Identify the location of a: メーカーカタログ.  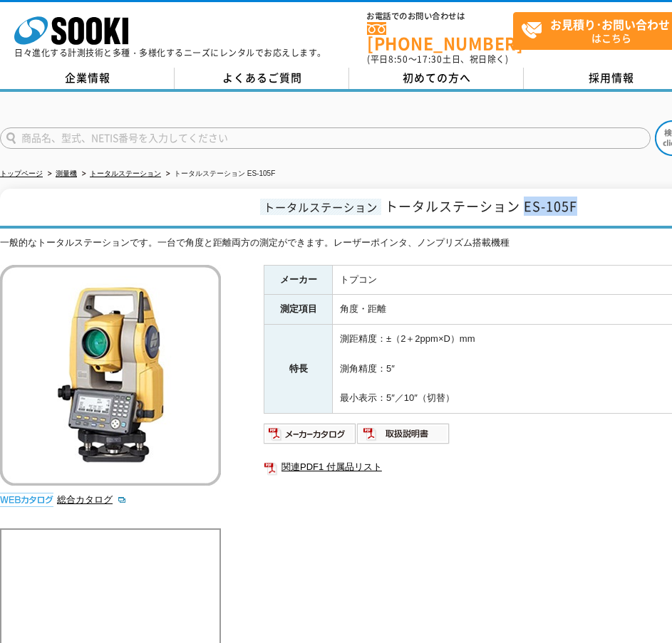
(310, 437).